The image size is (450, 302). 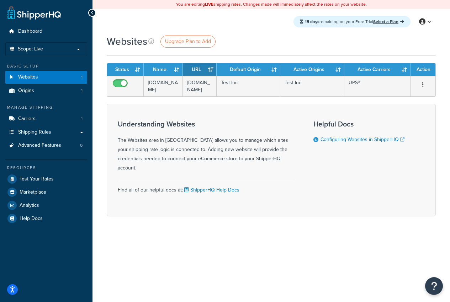 What do you see at coordinates (199, 70) in the screenshot?
I see `th: URL: activate to sort column ascending` at bounding box center [199, 70].